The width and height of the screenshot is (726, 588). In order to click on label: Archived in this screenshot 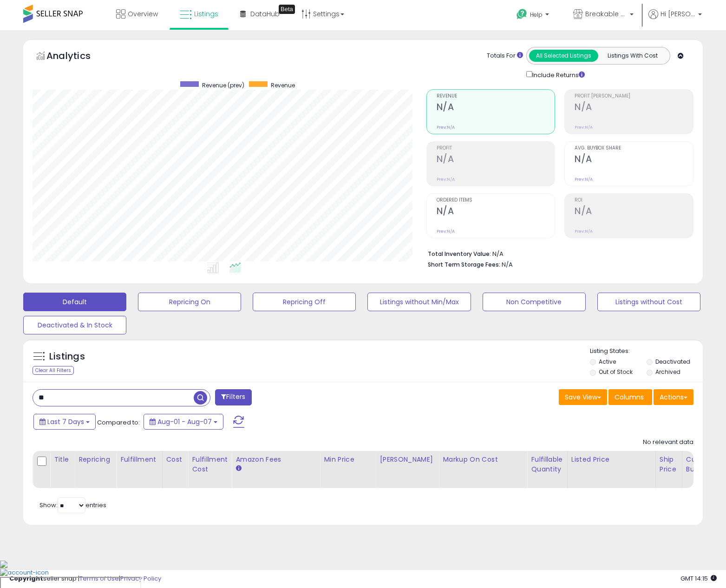, I will do `click(668, 372)`.